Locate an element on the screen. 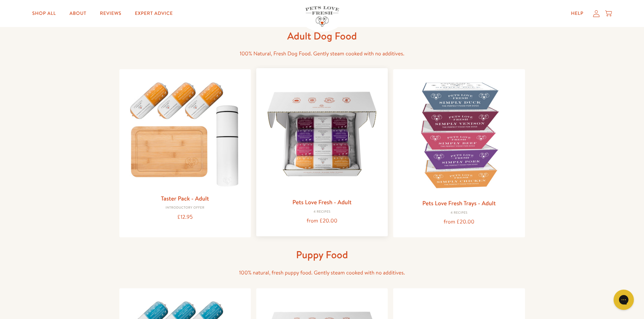 Image resolution: width=644 pixels, height=319 pixels. a: About is located at coordinates (78, 14).